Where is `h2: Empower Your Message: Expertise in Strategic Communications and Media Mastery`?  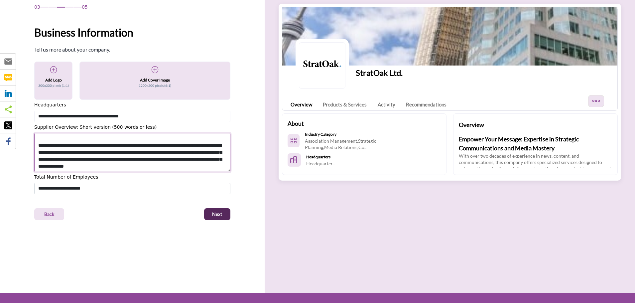 h2: Empower Your Message: Expertise in Strategic Communications and Media Mastery is located at coordinates (535, 144).